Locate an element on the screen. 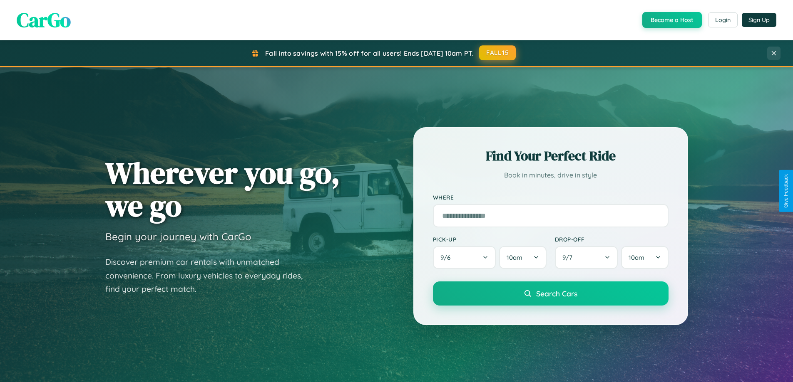 The width and height of the screenshot is (793, 382). div: Give Feedback is located at coordinates (786, 191).